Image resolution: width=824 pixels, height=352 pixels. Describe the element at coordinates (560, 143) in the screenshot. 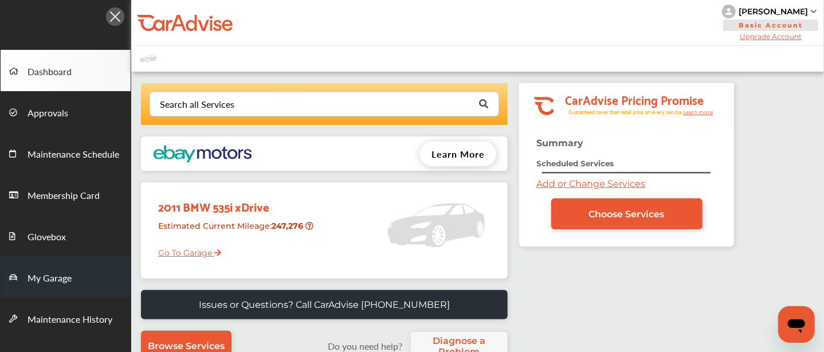

I see `strong: Summary` at that location.